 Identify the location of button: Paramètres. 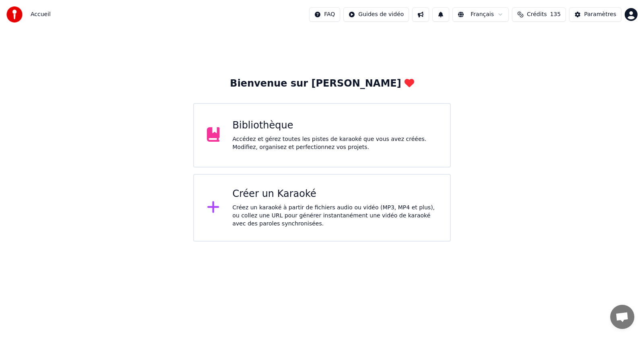
(596, 15).